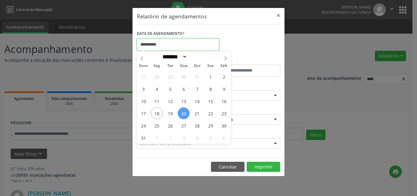 This screenshot has height=196, width=417. I want to click on span: Setembro 4, 2025, so click(197, 137).